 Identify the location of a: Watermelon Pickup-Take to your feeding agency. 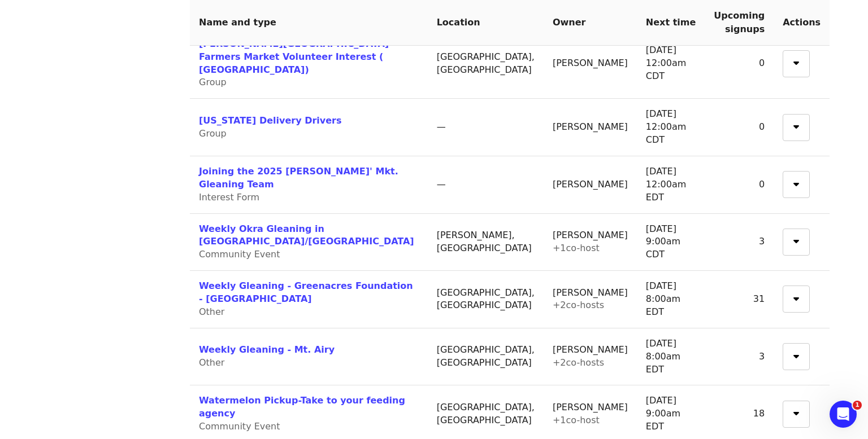
(301, 407).